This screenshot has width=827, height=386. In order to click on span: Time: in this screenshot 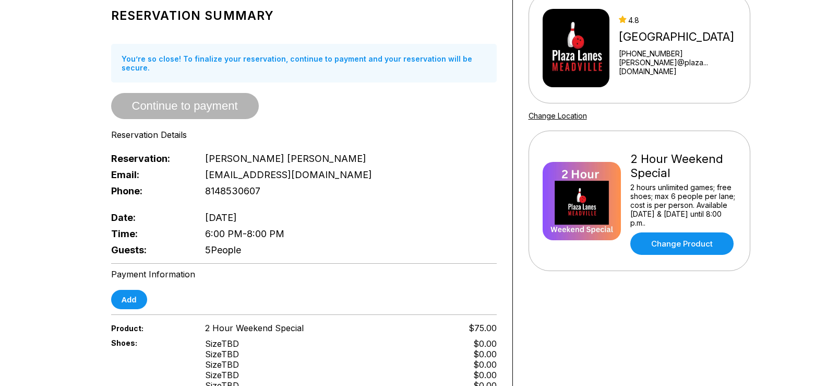, I will do `click(150, 233)`.